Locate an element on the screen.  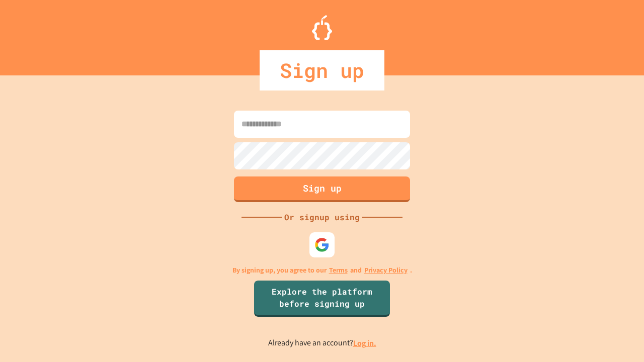
p: Already have an account? is located at coordinates (322, 343).